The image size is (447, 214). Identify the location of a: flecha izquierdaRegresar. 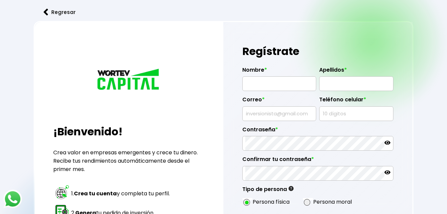
(224, 12).